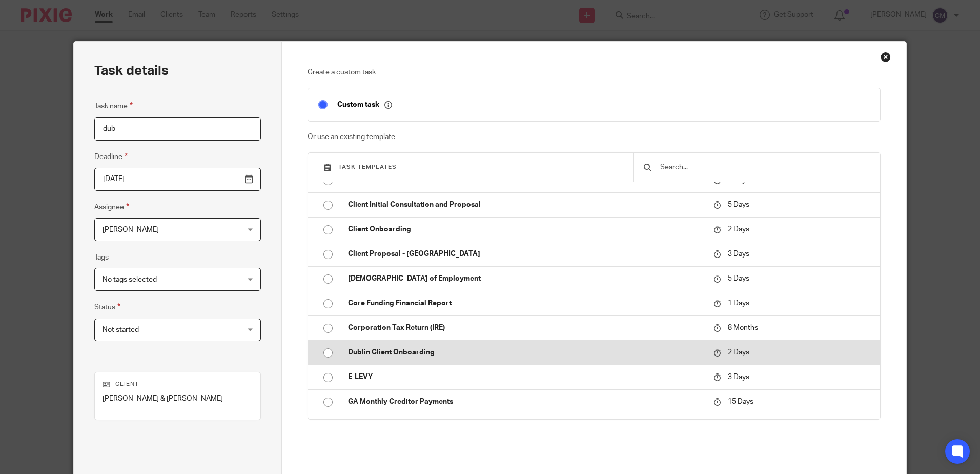 The width and height of the screenshot is (980, 474). Describe the element at coordinates (526, 401) in the screenshot. I see `p: GA Monthly Creditor Payments` at that location.